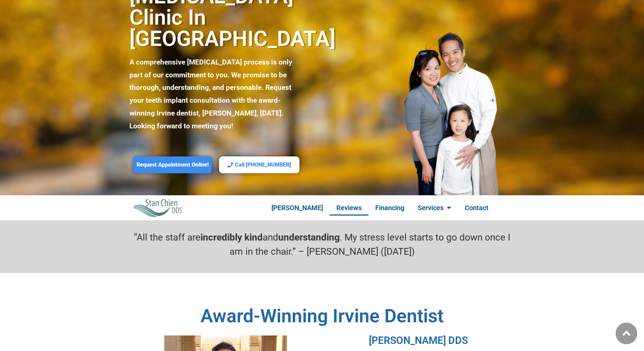 Image resolution: width=644 pixels, height=351 pixels. I want to click on a: Financing, so click(390, 208).